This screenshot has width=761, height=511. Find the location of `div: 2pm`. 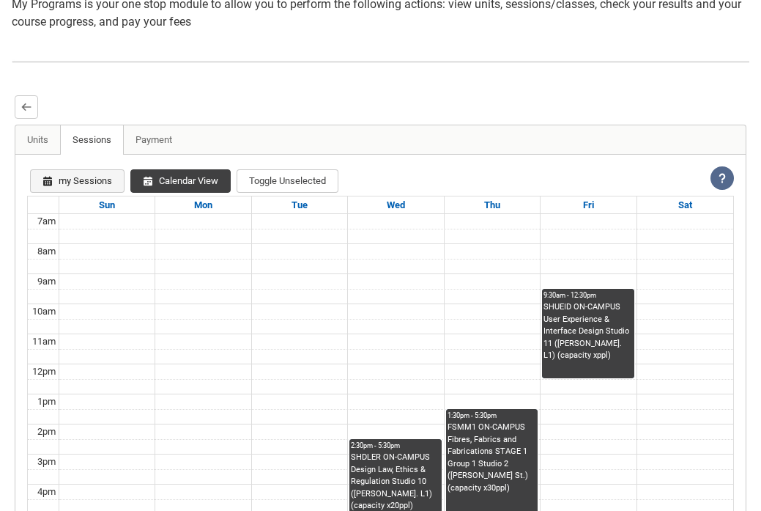

div: 2pm is located at coordinates (46, 431).